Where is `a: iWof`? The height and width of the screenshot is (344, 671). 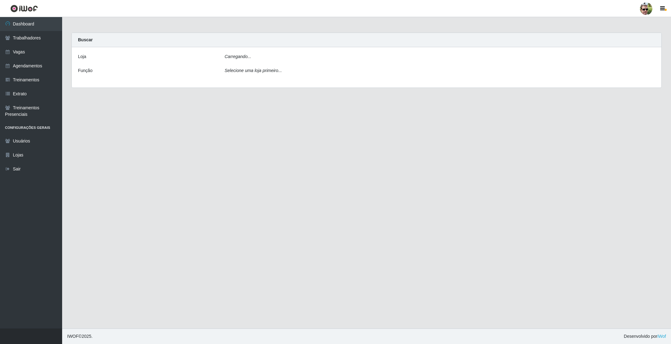 a: iWof is located at coordinates (662, 336).